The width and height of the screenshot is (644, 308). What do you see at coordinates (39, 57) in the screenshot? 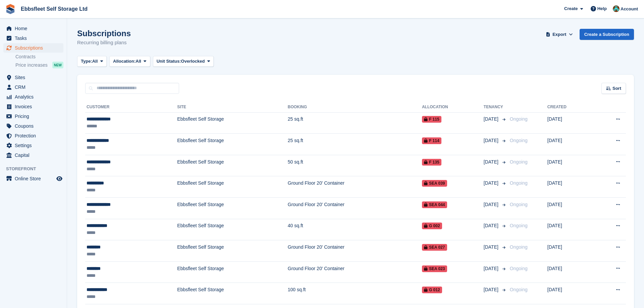
I see `a: Contracts` at bounding box center [39, 57].